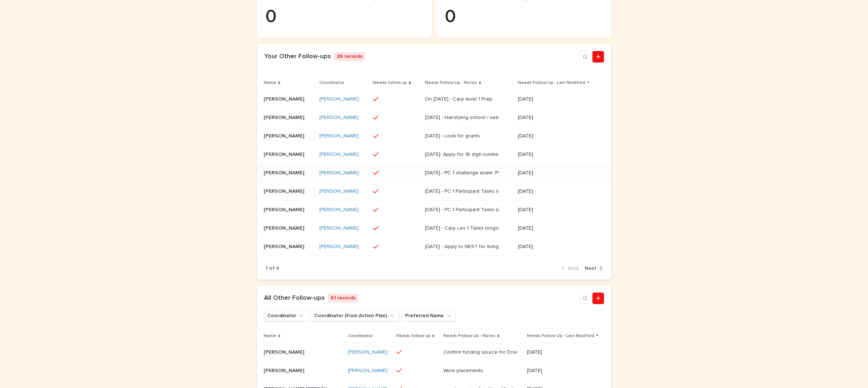 Image resolution: width=868 pixels, height=388 pixels. What do you see at coordinates (343, 298) in the screenshot?
I see `p: 61 records` at bounding box center [343, 298].